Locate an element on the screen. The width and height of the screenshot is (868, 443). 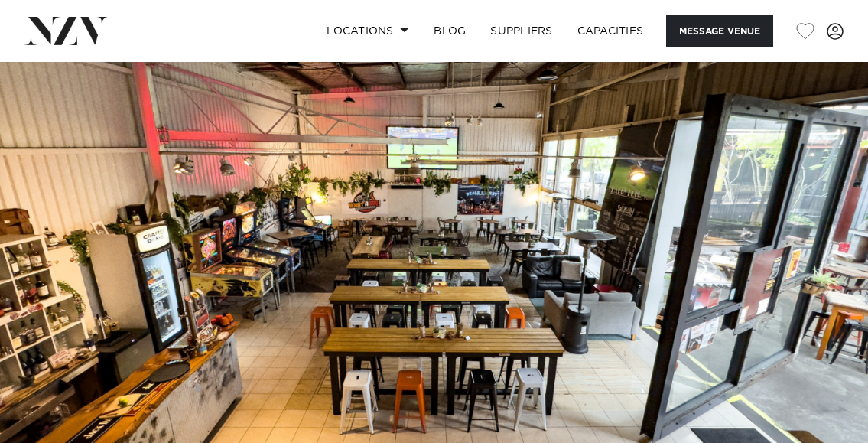
img: nzv-logo.png is located at coordinates (66, 31).